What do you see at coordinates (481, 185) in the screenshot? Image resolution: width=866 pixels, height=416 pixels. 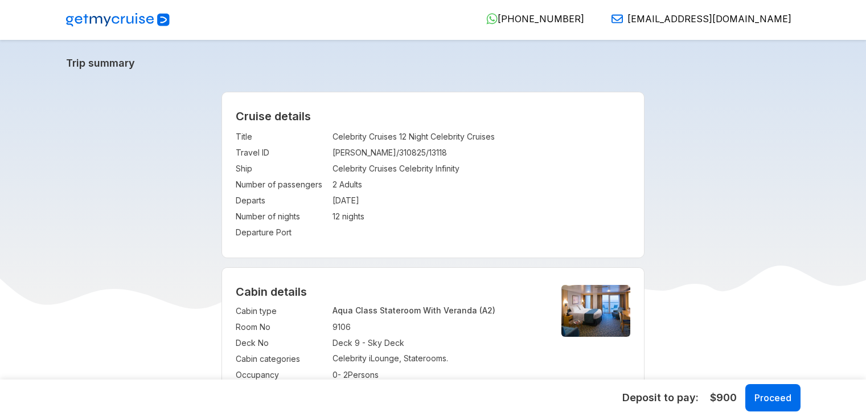 I see `td: 2 Adults` at bounding box center [481, 185].